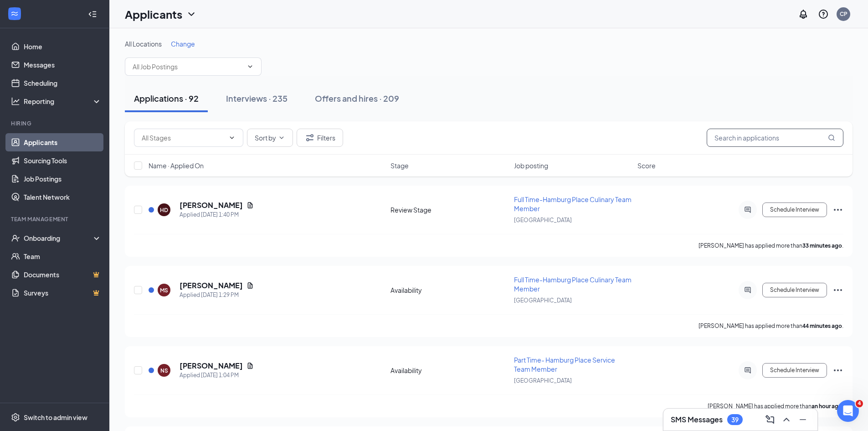  I want to click on h1: Applicants, so click(154, 14).